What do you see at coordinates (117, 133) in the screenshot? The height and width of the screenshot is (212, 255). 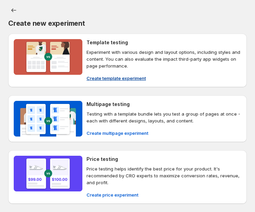 I see `button: Create multipage experiment` at bounding box center [117, 133].